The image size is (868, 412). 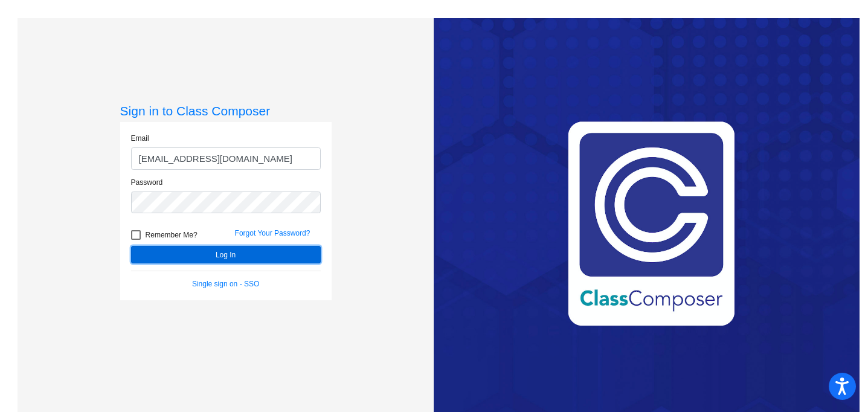 I want to click on a: Single sign on - SSO, so click(x=225, y=284).